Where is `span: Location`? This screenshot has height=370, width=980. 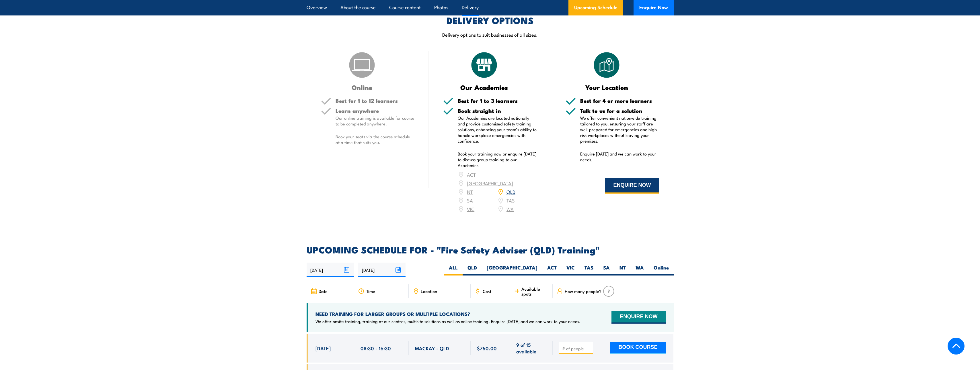 span: Location is located at coordinates (429, 291).